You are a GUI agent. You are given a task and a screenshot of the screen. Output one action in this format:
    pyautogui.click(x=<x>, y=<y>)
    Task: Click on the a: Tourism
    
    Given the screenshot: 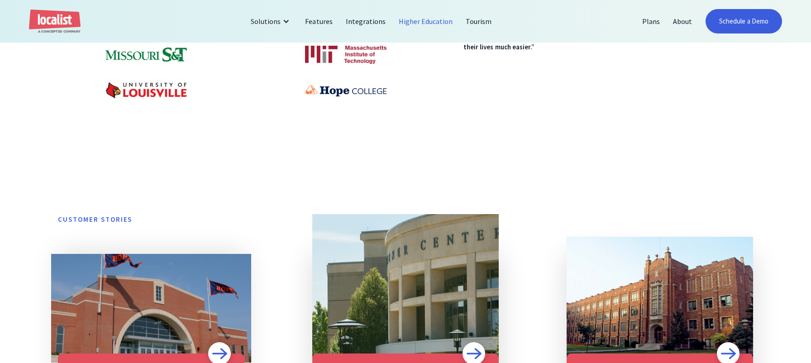 What is the action you would take?
    pyautogui.click(x=479, y=21)
    